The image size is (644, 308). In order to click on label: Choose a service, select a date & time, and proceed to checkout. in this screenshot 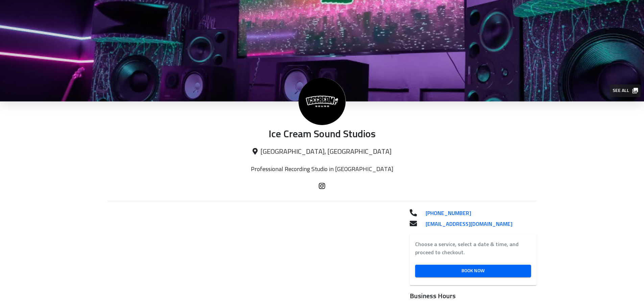, I will do `click(473, 248)`.